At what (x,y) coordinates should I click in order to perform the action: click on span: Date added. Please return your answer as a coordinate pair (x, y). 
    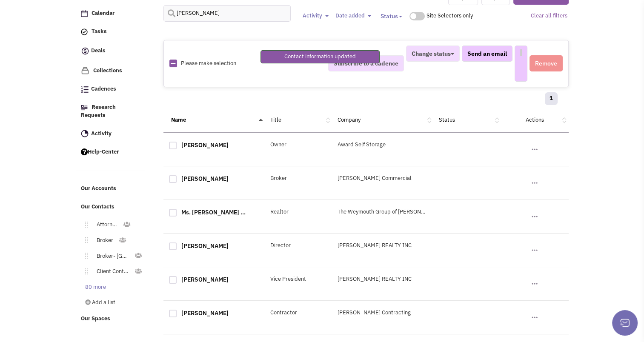
    Looking at the image, I should click on (350, 15).